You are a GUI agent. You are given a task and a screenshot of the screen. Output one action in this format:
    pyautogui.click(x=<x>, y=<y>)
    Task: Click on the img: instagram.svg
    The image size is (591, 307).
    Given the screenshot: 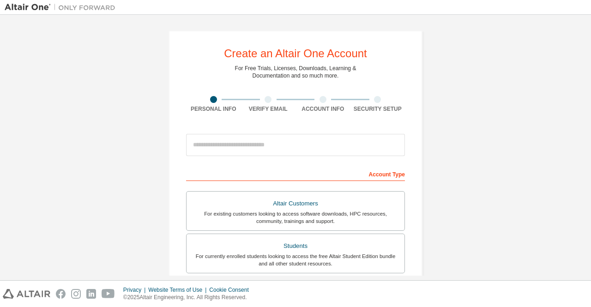 What is the action you would take?
    pyautogui.click(x=76, y=294)
    